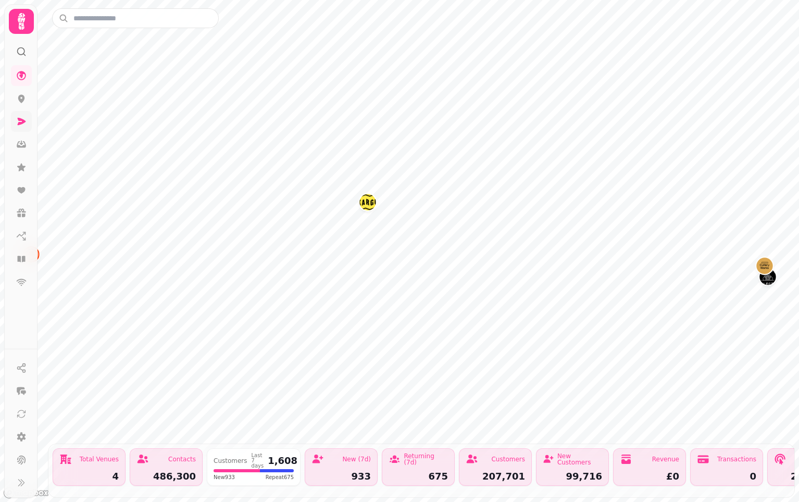 This screenshot has height=502, width=799. What do you see at coordinates (580, 459) in the screenshot?
I see `div: New Customers` at bounding box center [580, 459].